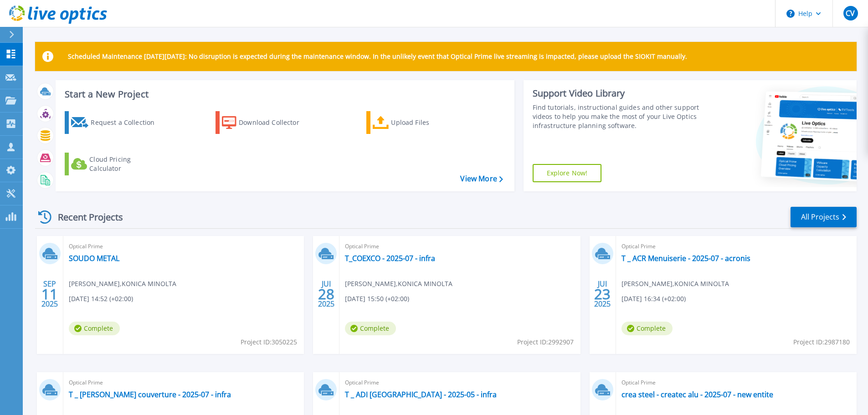 This screenshot has height=415, width=868. What do you see at coordinates (618, 116) in the screenshot?
I see `div: Find tutorials, instructional guides and other support videos to help you make the most of your L...` at bounding box center [618, 116].